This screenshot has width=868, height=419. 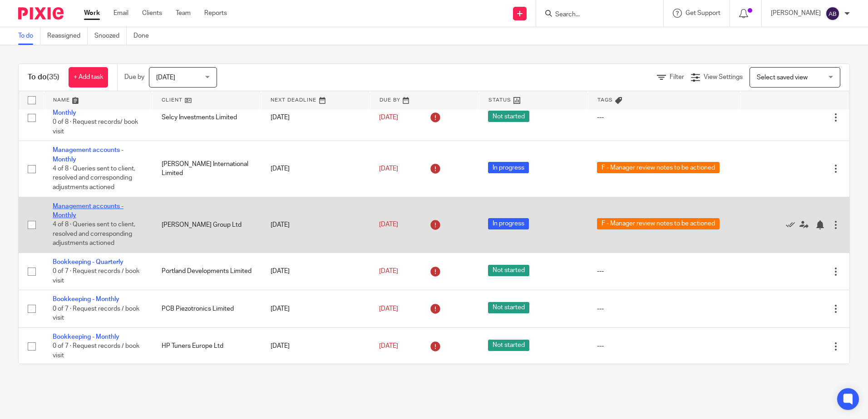 What do you see at coordinates (53, 77) in the screenshot?
I see `span: (35)` at bounding box center [53, 77].